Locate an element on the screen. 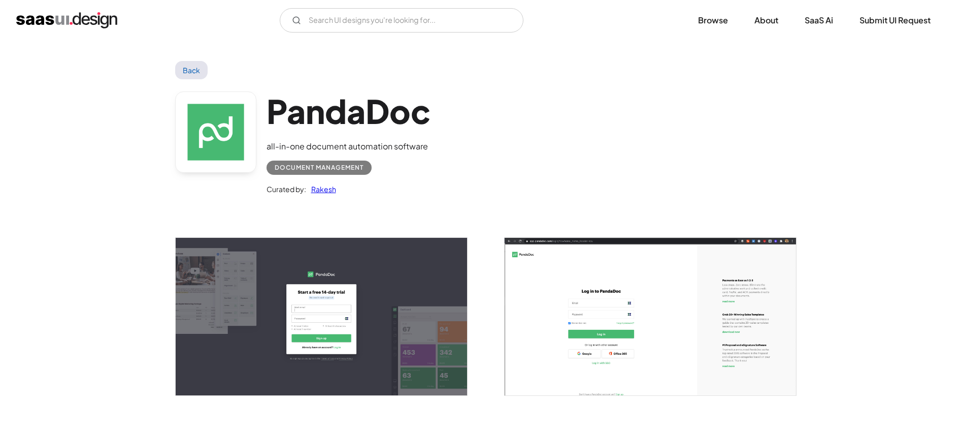 This screenshot has height=433, width=959. a: Back is located at coordinates (191, 70).